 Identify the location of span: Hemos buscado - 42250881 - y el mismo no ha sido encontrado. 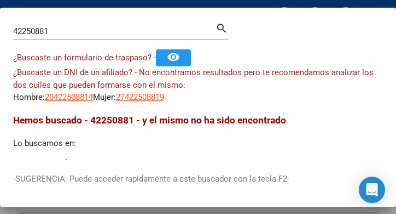
(149, 120).